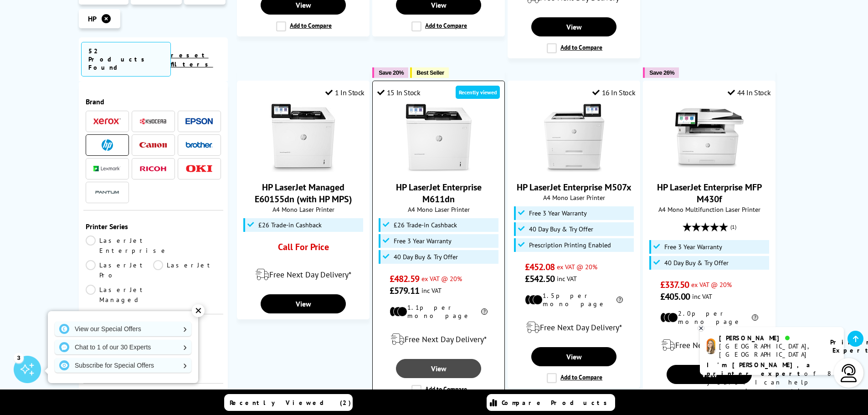 The image size is (868, 415). Describe the element at coordinates (199, 169) in the screenshot. I see `a: OKI` at that location.